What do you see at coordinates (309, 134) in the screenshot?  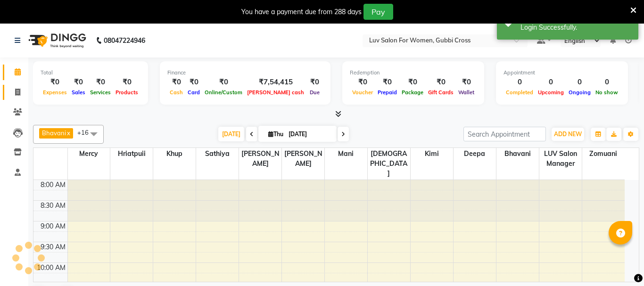 I see `input: 2025-09-04` at bounding box center [309, 134].